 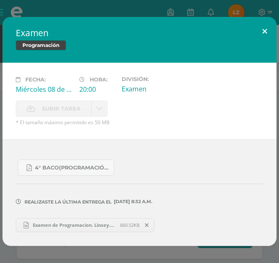 What do you see at coordinates (68, 202) in the screenshot?
I see `span: Realizaste la última entrega el` at bounding box center [68, 202].